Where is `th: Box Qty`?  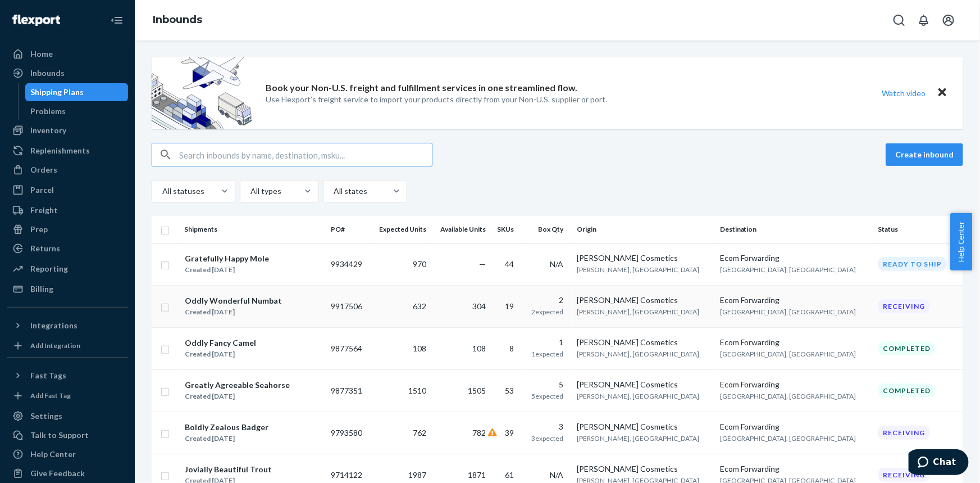
th: Box Qty is located at coordinates (549, 229).